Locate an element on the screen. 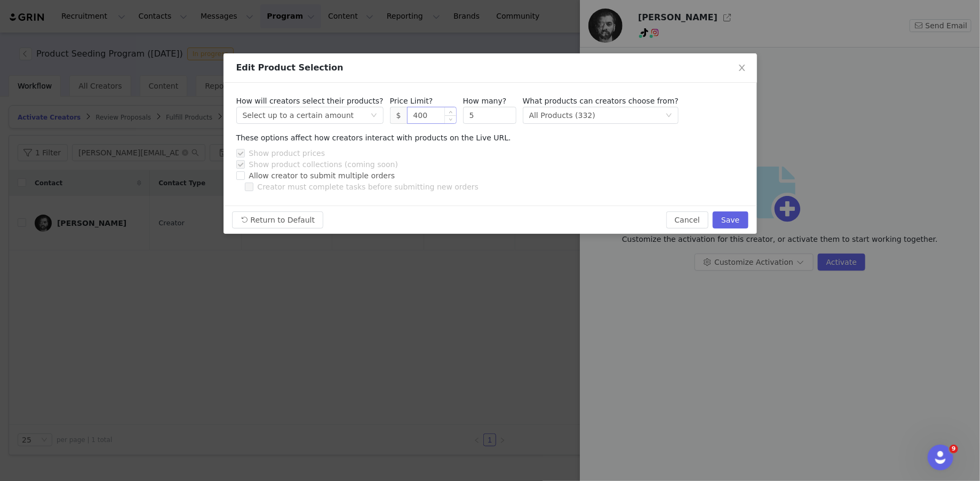 This screenshot has height=481, width=980. span: 9 is located at coordinates (954, 449).